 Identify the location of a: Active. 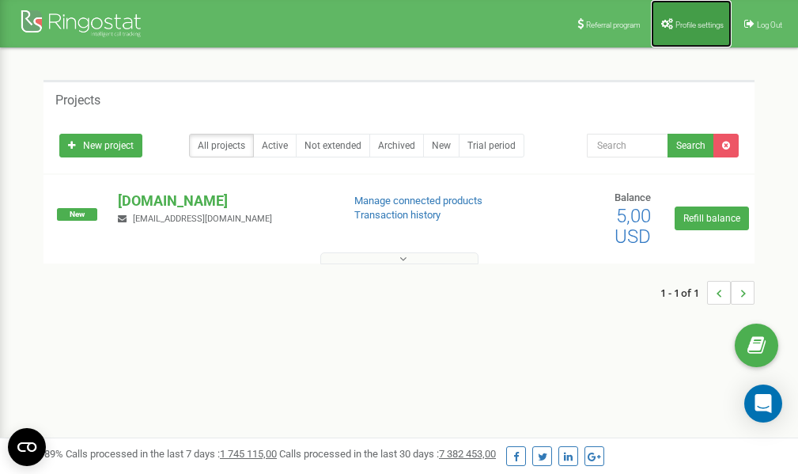
(274, 146).